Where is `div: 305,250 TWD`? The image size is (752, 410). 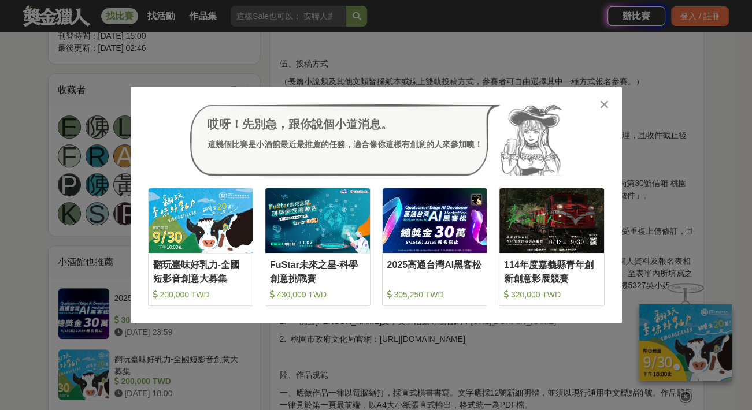
div: 305,250 TWD is located at coordinates (435, 295).